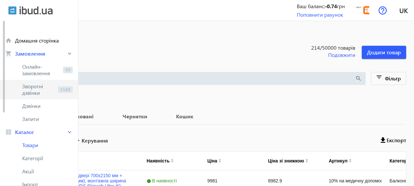 The height and width of the screenshot is (186, 414). I want to click on b: Чернетки, so click(135, 116).